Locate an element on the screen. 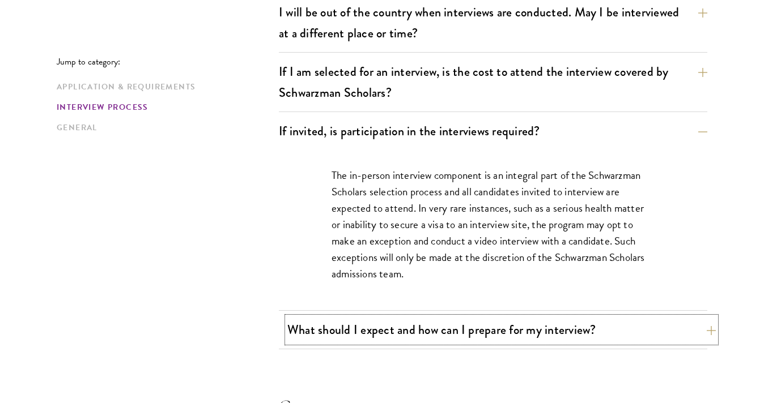  p: Jump to category: is located at coordinates (168, 62).